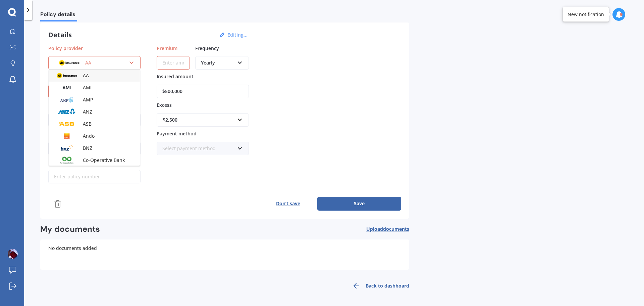  Describe the element at coordinates (218, 63) in the screenshot. I see `div: Yearly` at that location.